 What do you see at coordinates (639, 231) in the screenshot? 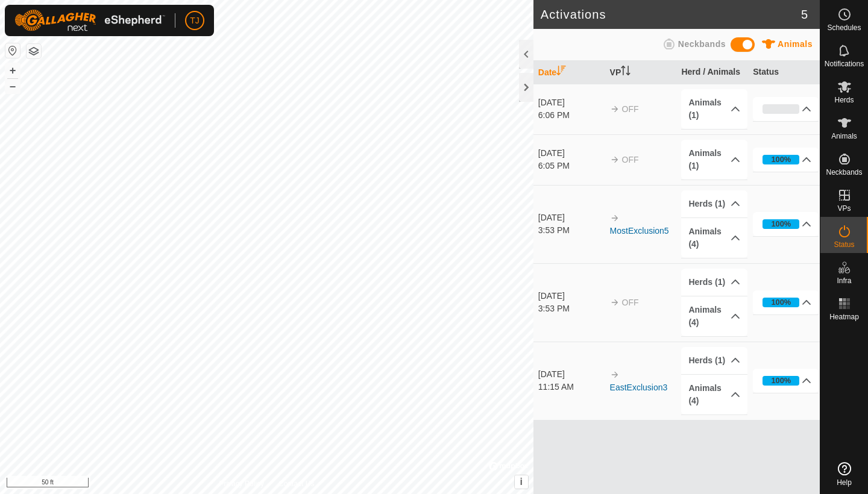
I see `a: MostExclusion5` at bounding box center [639, 231].